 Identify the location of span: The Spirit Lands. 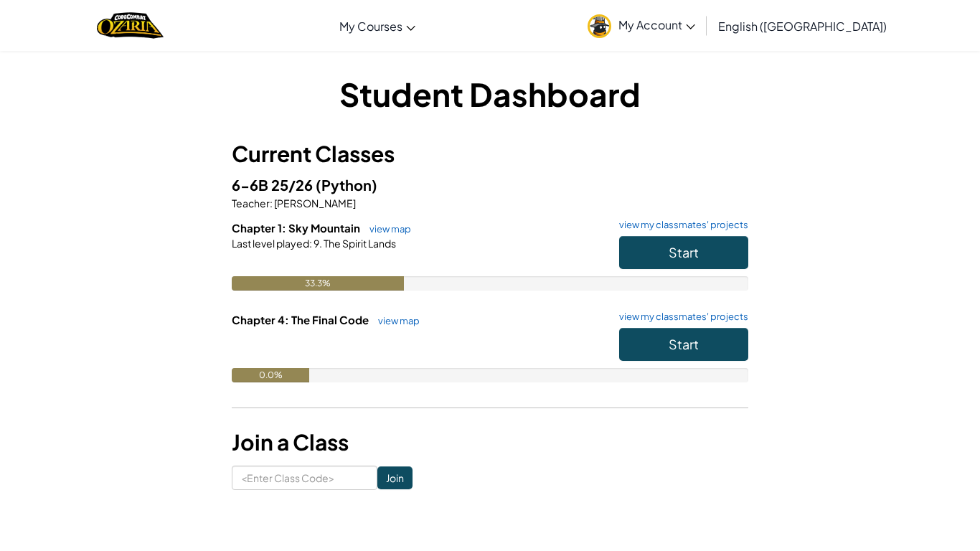
(359, 243).